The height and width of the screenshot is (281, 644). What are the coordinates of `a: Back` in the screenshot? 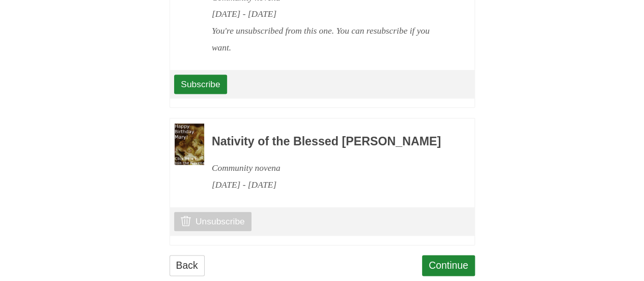 It's located at (187, 265).